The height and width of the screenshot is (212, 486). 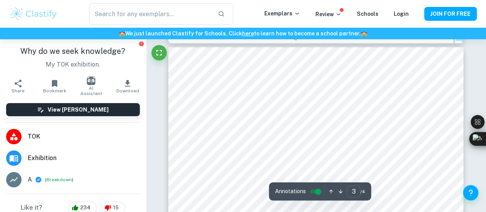 I want to click on input: Search for any exemplars..., so click(x=151, y=14).